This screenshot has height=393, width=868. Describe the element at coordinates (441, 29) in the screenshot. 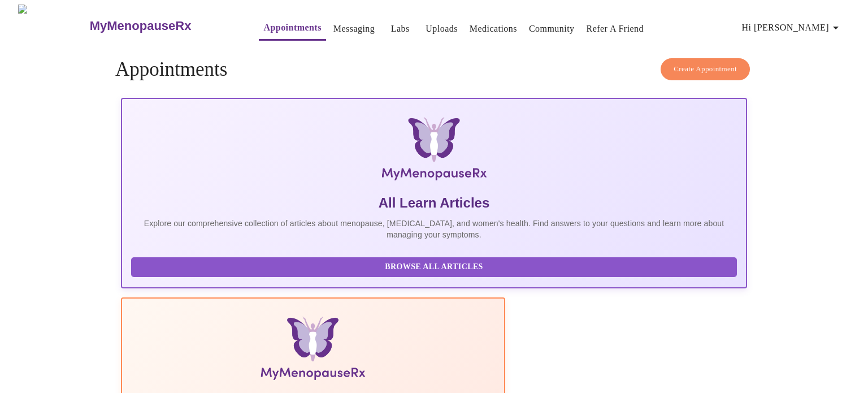

I see `button: Uploads` at that location.